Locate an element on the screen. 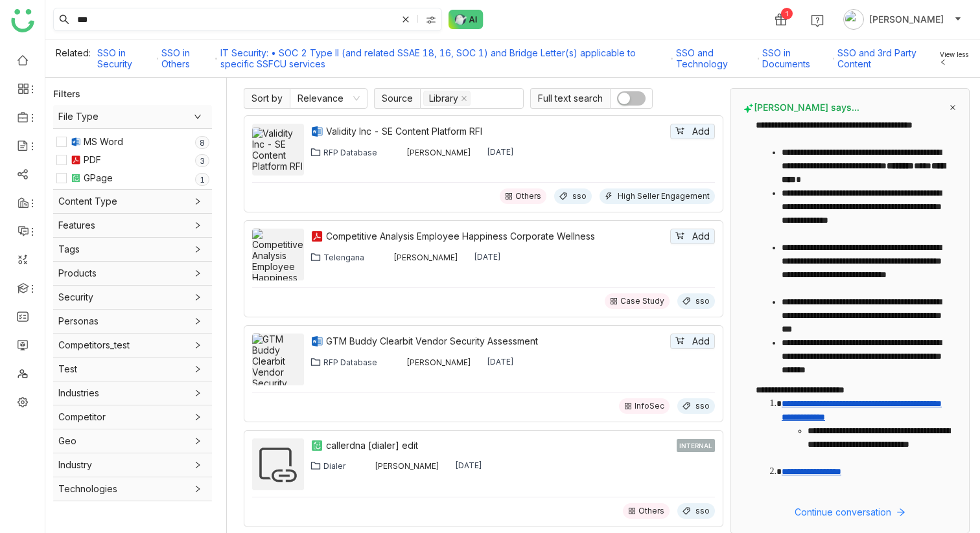  span: Test is located at coordinates (132, 369).